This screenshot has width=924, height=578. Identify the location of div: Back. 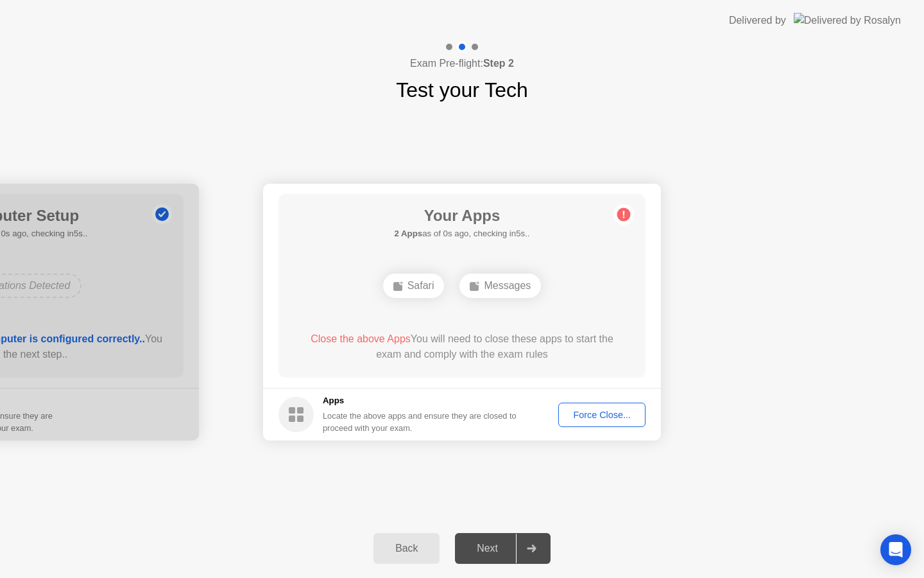
(406, 548).